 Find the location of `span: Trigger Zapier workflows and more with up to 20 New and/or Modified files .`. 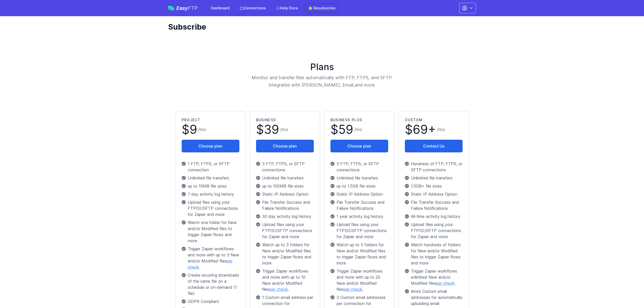

span: Trigger Zapier workflows and more with up to 20 New and/or Modified files . is located at coordinates (363, 280).